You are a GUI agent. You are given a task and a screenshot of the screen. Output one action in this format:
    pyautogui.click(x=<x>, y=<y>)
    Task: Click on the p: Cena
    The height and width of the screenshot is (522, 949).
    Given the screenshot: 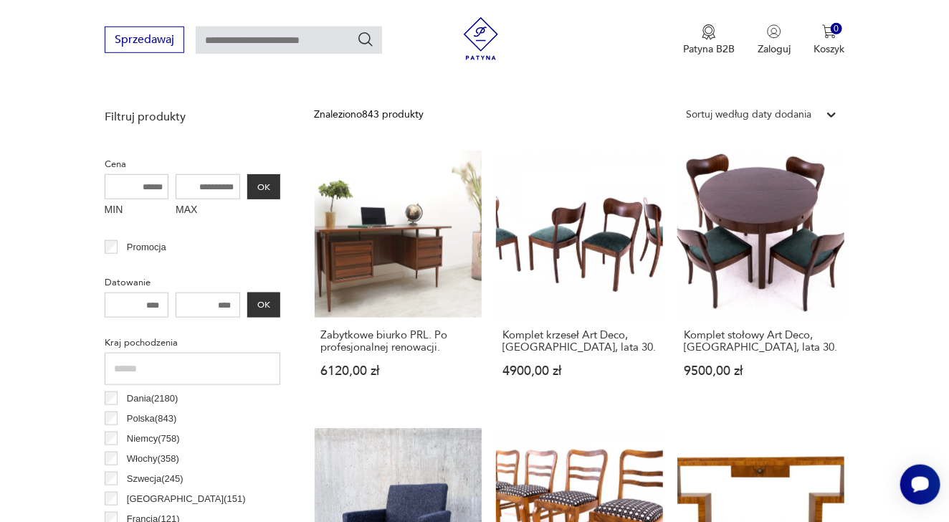 What is the action you would take?
    pyautogui.click(x=192, y=164)
    